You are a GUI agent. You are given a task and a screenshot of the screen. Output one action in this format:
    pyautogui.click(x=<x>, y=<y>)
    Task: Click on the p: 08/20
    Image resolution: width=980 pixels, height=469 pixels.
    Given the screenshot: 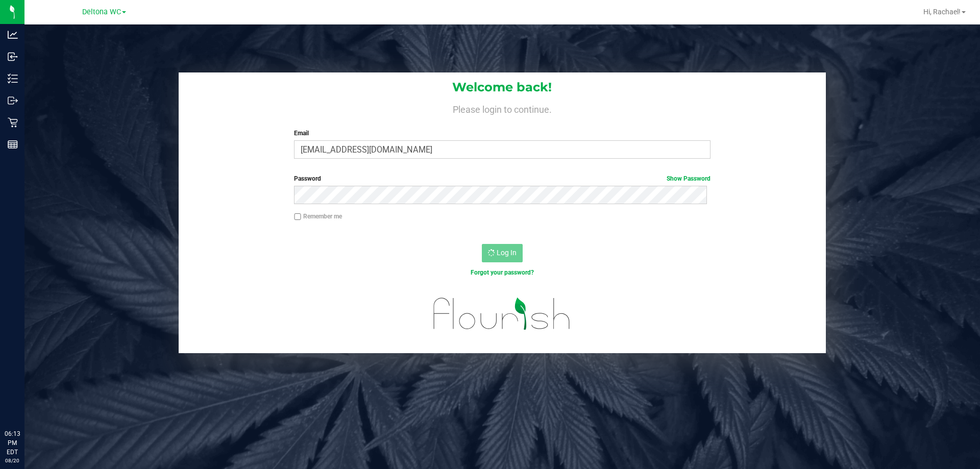 What is the action you would take?
    pyautogui.click(x=12, y=460)
    